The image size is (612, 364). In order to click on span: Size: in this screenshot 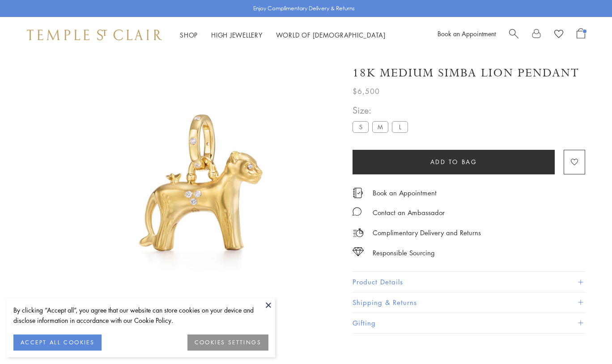, I will do `click(382, 110)`.